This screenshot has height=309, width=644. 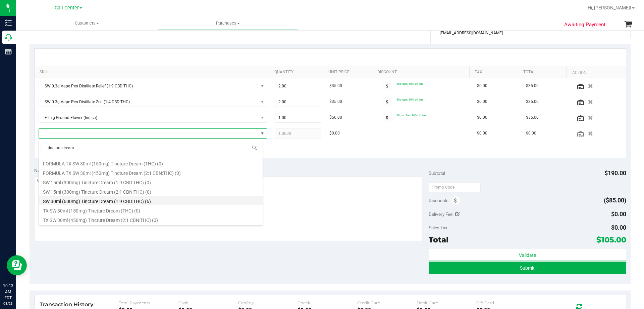 What do you see at coordinates (457, 214) in the screenshot?
I see `i: Edit Delivery Fee` at bounding box center [457, 214].